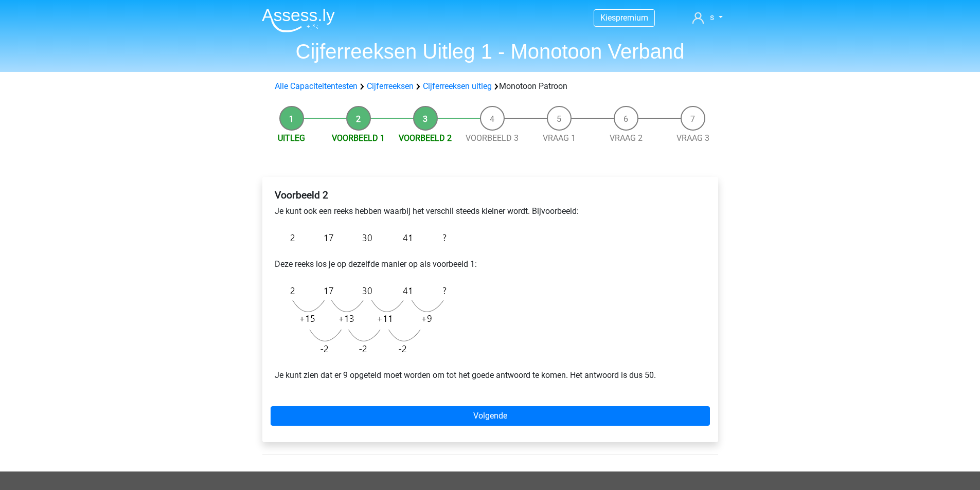 The image size is (980, 490). I want to click on a: Vraag 2, so click(626, 138).